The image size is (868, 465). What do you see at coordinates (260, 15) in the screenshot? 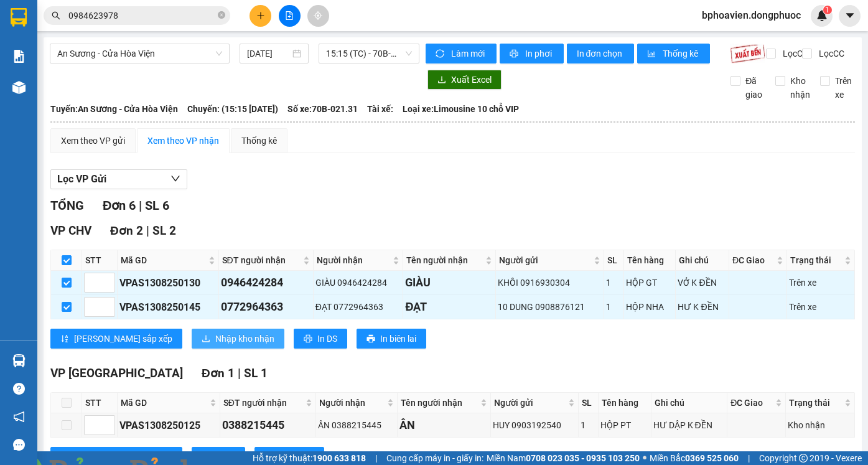
I see `button: plus` at bounding box center [260, 15].